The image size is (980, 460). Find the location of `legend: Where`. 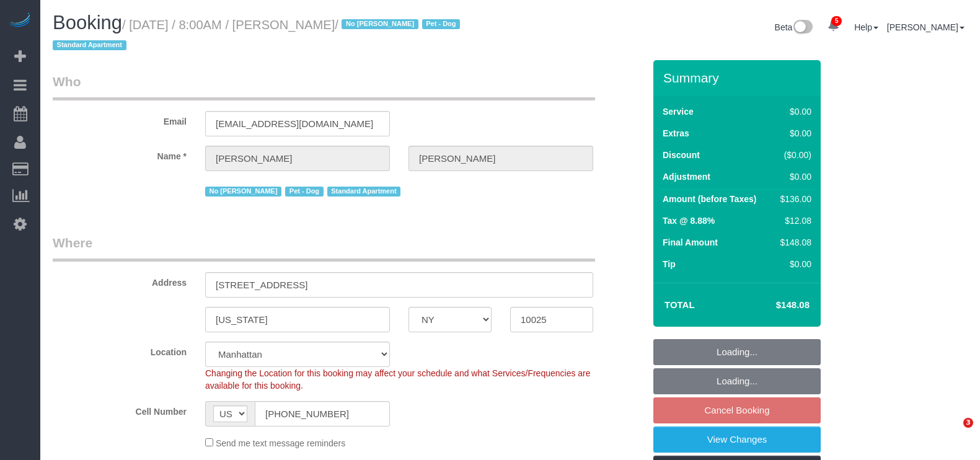

legend: Where is located at coordinates (323, 248).